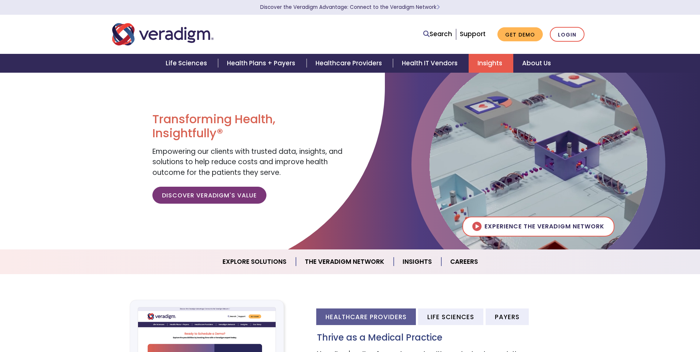 The width and height of the screenshot is (700, 352). I want to click on a: About Us, so click(536, 63).